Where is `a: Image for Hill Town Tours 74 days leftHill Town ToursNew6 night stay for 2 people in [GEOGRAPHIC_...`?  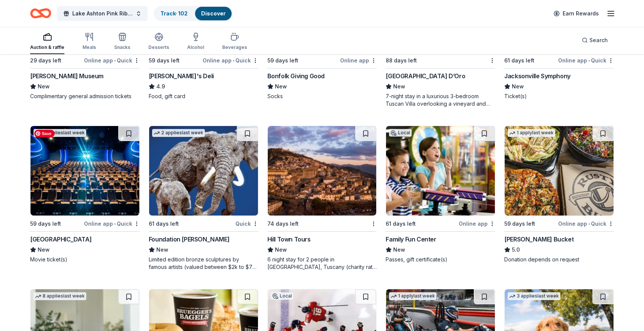
a: Image for Hill Town Tours 74 days leftHill Town ToursNew6 night stay for 2 people in [GEOGRAPHIC_... is located at coordinates (322, 199).